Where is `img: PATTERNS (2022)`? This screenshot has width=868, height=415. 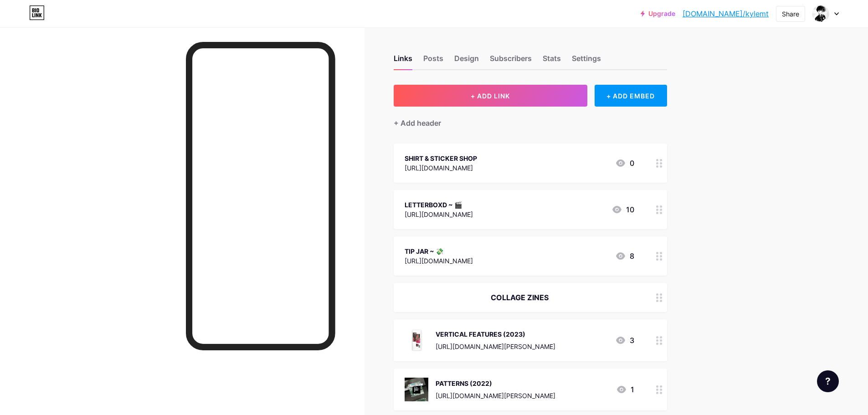 img: PATTERNS (2022) is located at coordinates (416, 390).